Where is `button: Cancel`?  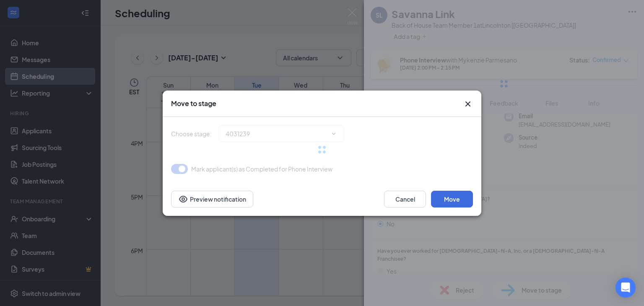 button: Cancel is located at coordinates (405, 199).